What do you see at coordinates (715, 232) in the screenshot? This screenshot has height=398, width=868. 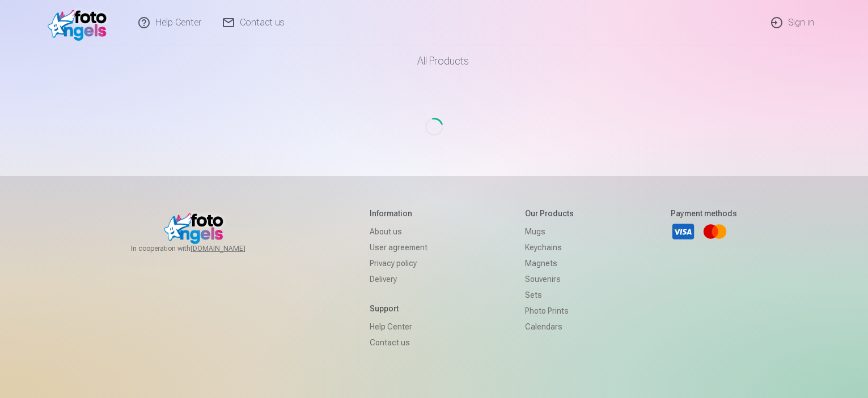 I see `a: Mastercard` at bounding box center [715, 232].